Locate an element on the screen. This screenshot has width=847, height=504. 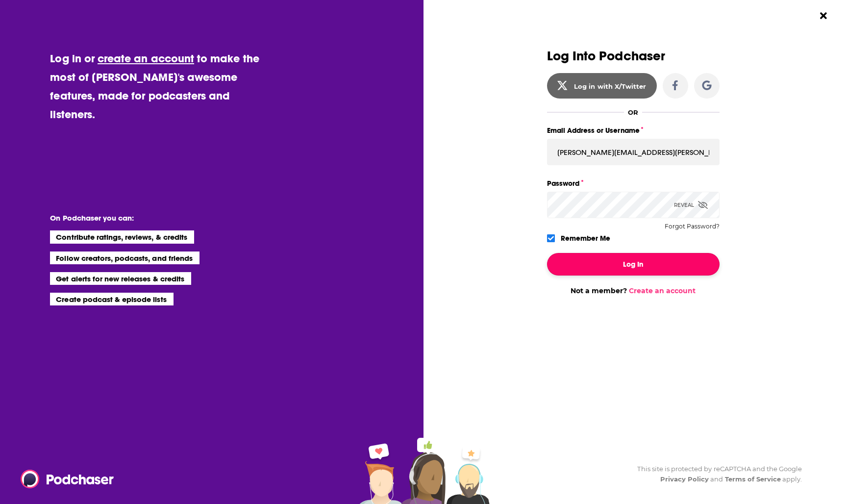
li: Create podcast & episode lists is located at coordinates (111, 299).